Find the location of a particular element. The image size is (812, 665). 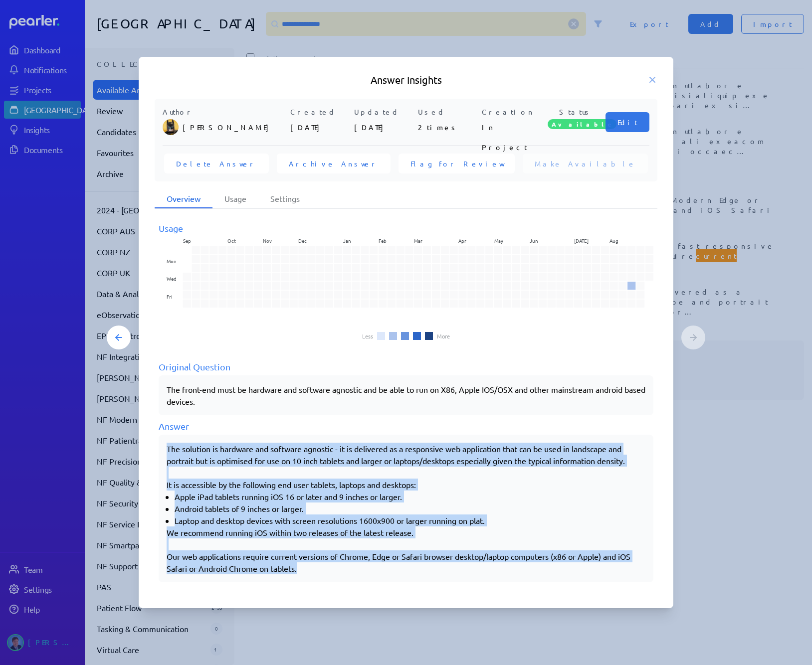

text: Apr is located at coordinates (463, 241).